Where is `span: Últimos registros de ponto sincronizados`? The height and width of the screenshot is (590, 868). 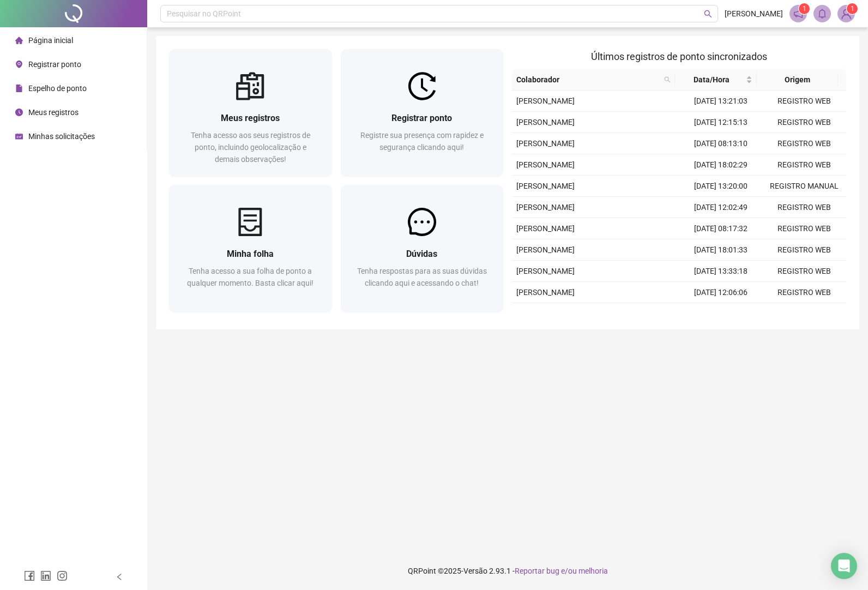 span: Últimos registros de ponto sincronizados is located at coordinates (679, 56).